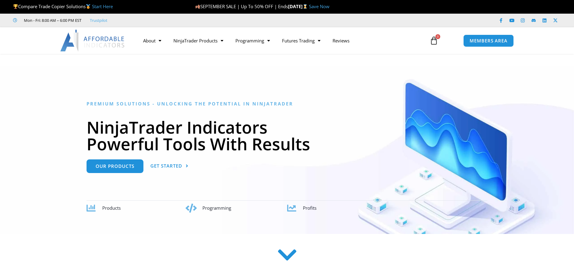 Image resolution: width=574 pixels, height=280 pixels. What do you see at coordinates (115, 166) in the screenshot?
I see `span: Our Products` at bounding box center [115, 166].